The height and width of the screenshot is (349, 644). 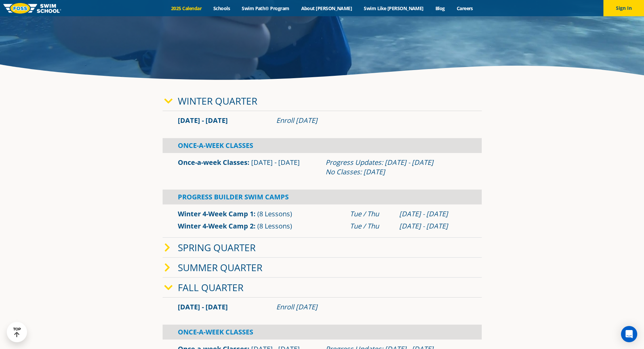 I want to click on a: Fall Quarter, so click(x=211, y=287).